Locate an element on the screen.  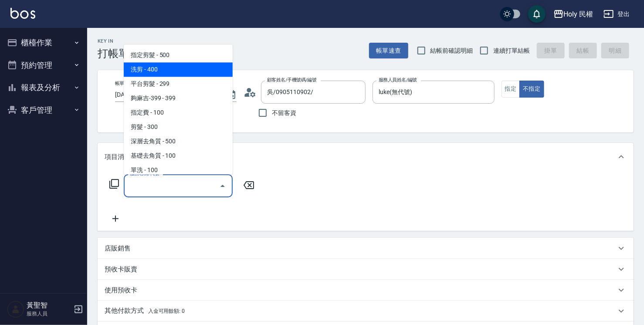
img: Person is located at coordinates (16, 309).